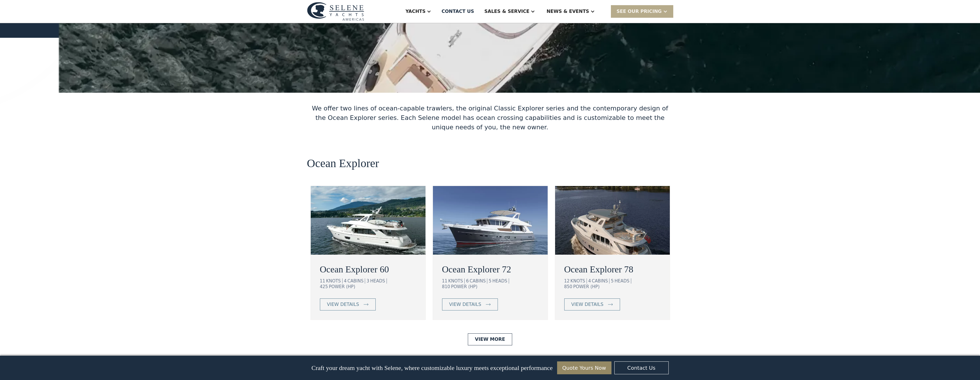 The width and height of the screenshot is (980, 380). Describe the element at coordinates (584, 367) in the screenshot. I see `a: Quote Yours Now` at that location.